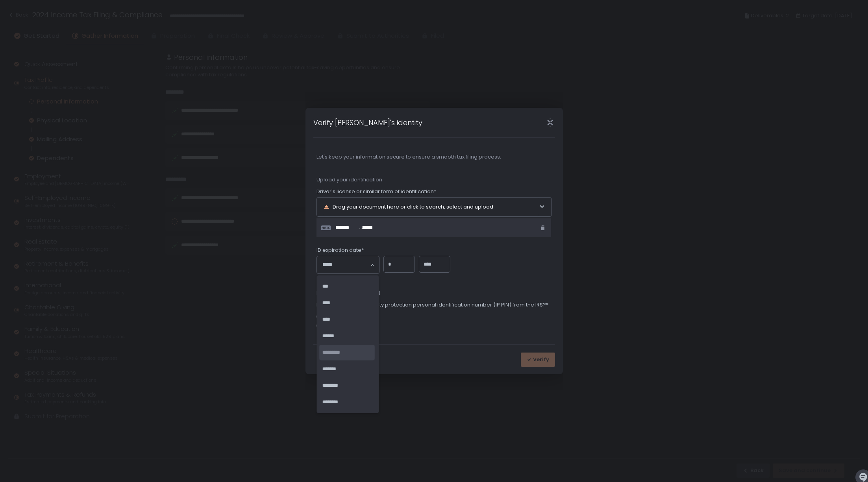 This screenshot has height=482, width=868. I want to click on input: Yes, so click(320, 316).